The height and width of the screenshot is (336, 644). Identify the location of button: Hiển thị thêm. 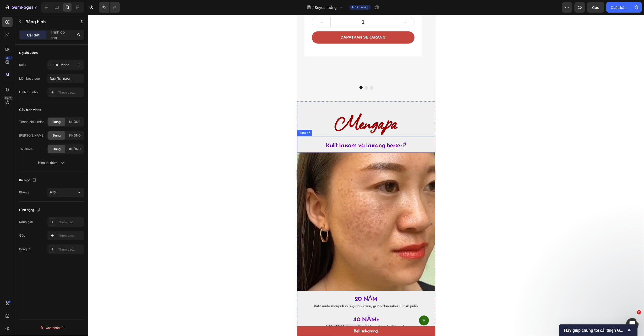
(52, 163).